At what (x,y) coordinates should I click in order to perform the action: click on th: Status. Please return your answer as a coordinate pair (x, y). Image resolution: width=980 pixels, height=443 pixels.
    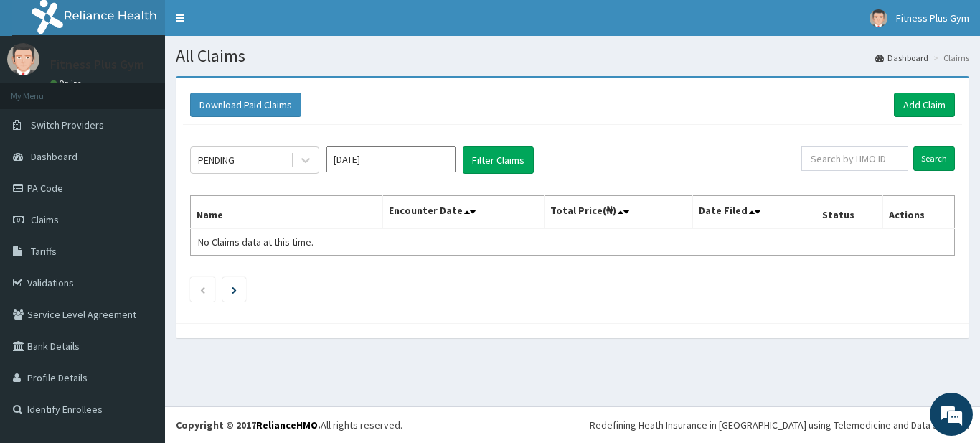
    Looking at the image, I should click on (849, 212).